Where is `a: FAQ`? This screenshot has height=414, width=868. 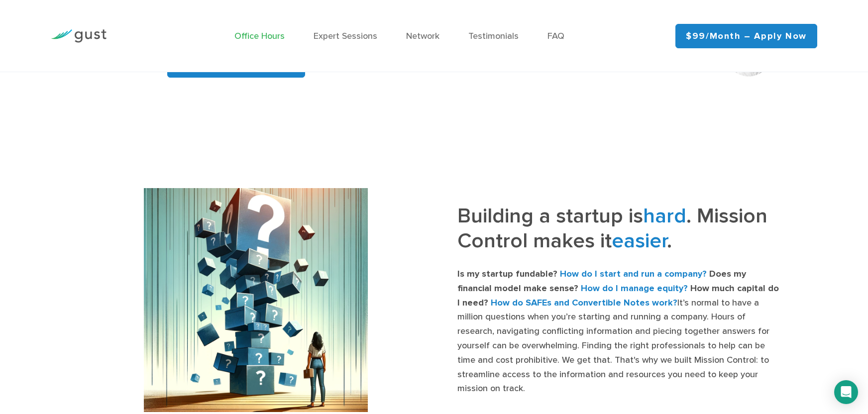
a: FAQ is located at coordinates (555, 36).